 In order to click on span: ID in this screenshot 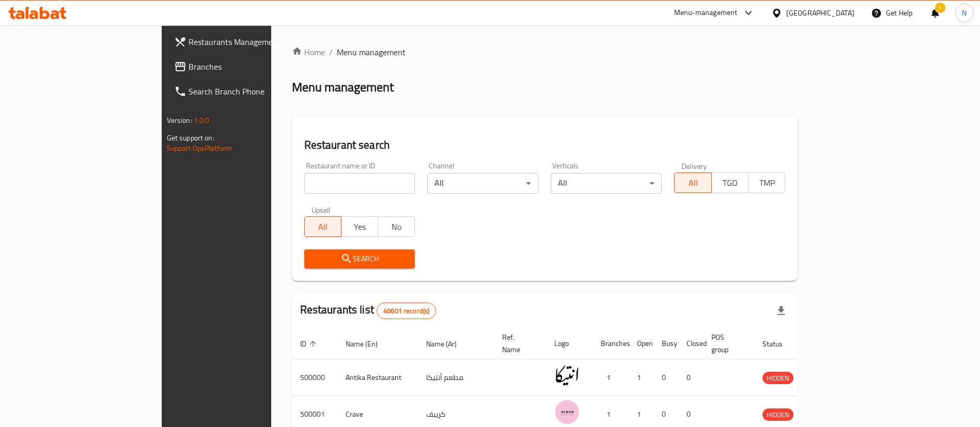, I will do `click(310, 344)`.